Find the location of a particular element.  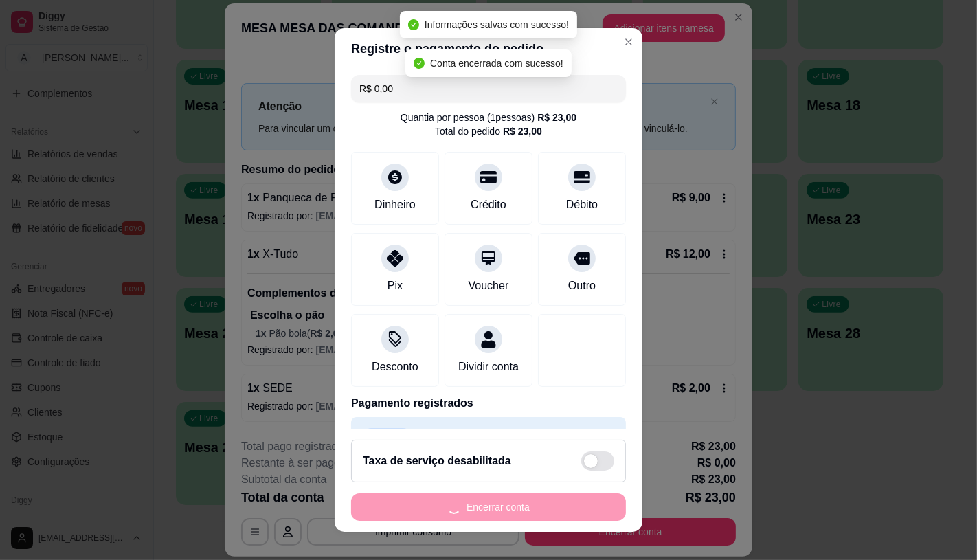

div: Débito is located at coordinates (582, 205).